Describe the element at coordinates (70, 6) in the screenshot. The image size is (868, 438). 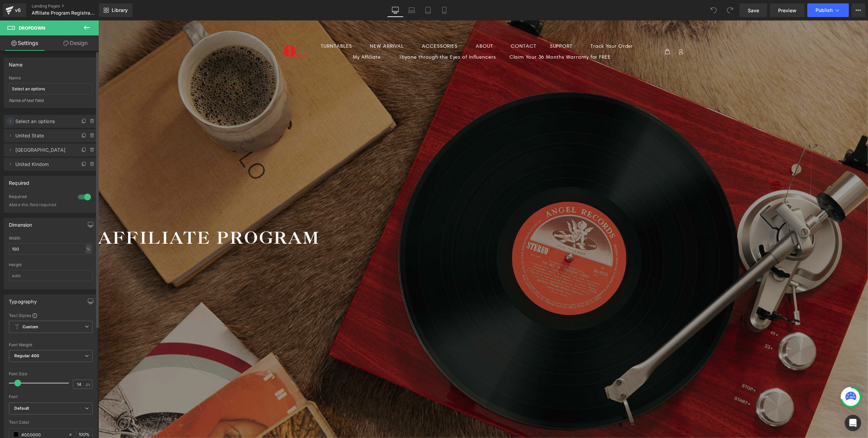
I see `a: Landing Pages` at that location.